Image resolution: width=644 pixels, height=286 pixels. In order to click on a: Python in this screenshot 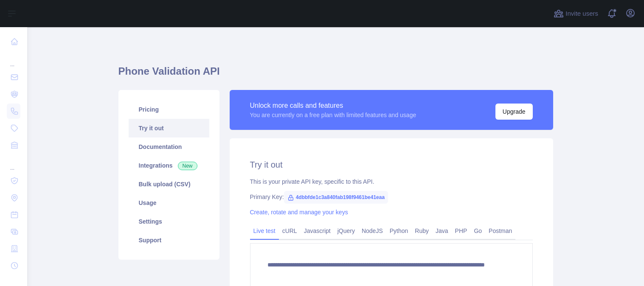, I will do `click(399, 231)`.